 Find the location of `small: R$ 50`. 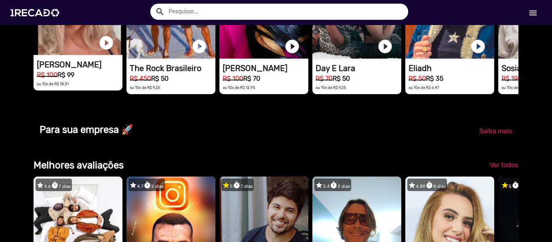

small: R$ 50 is located at coordinates (417, 78).